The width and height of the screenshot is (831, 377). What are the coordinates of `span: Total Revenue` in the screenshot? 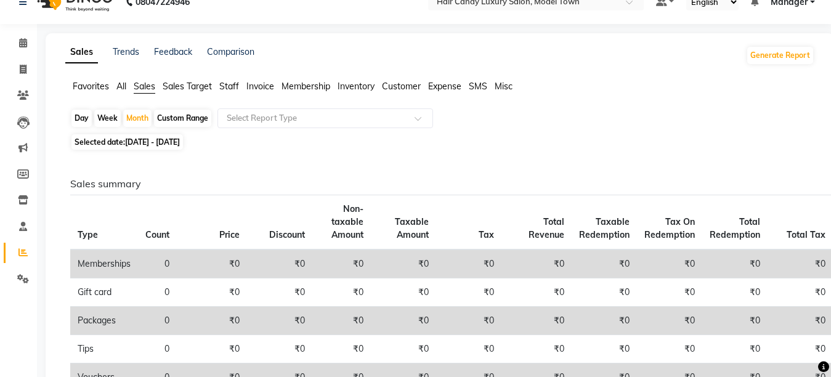 It's located at (547, 228).